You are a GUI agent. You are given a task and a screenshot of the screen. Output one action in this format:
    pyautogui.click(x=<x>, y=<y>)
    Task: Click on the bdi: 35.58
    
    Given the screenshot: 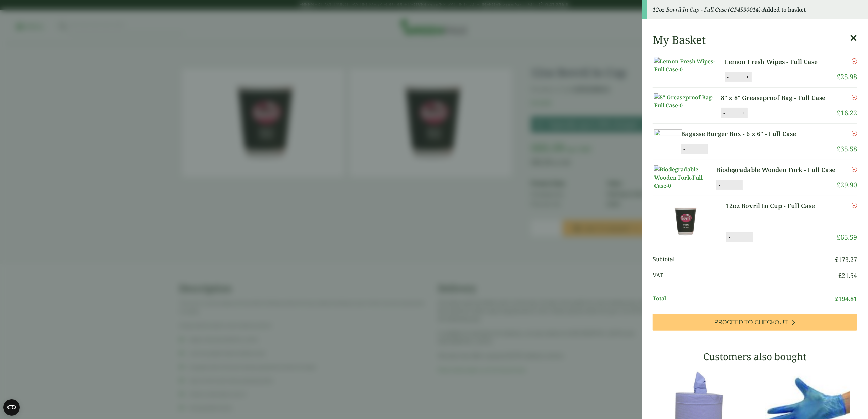 What is the action you would take?
    pyautogui.click(x=847, y=149)
    